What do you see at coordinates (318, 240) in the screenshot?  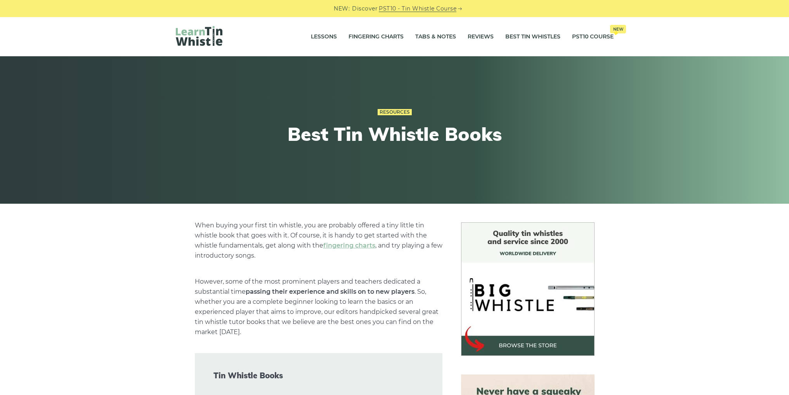 I see `p: When buying your first tin whistle, you are probably offered a tiny little tin whistle book that ...` at bounding box center [318, 240].